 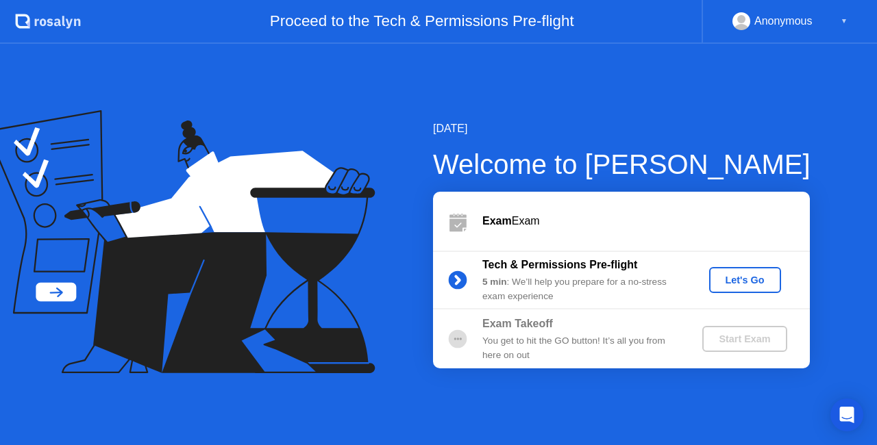 What do you see at coordinates (494, 281) in the screenshot?
I see `b: 5 min` at bounding box center [494, 281].